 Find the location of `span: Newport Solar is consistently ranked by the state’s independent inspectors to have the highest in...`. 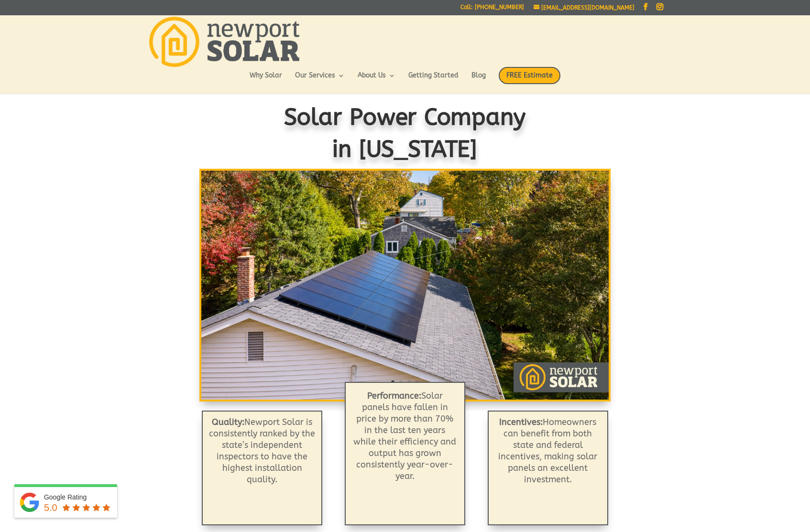

span: Newport Solar is consistently ranked by the state’s independent inspectors to have the highest in... is located at coordinates (262, 451).